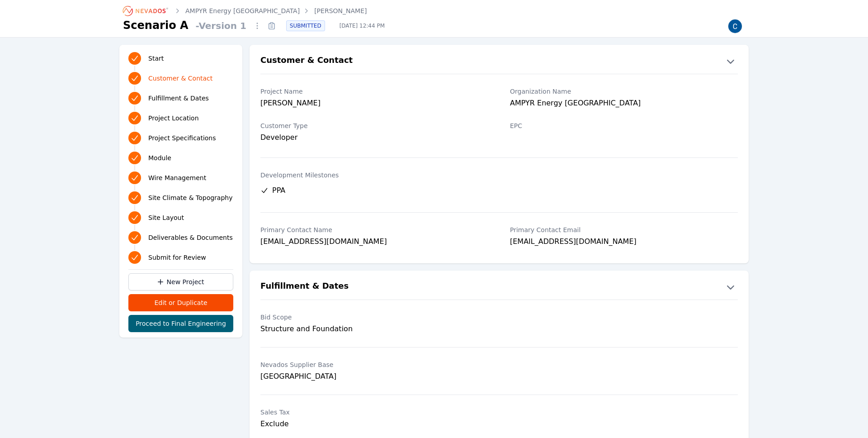  What do you see at coordinates (307, 61) in the screenshot?
I see `h2: Customer & Contact` at bounding box center [307, 61].